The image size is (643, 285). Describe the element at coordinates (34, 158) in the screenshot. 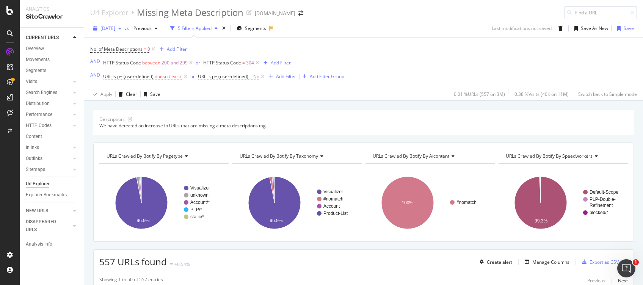

I see `div: Outlinks` at that location.